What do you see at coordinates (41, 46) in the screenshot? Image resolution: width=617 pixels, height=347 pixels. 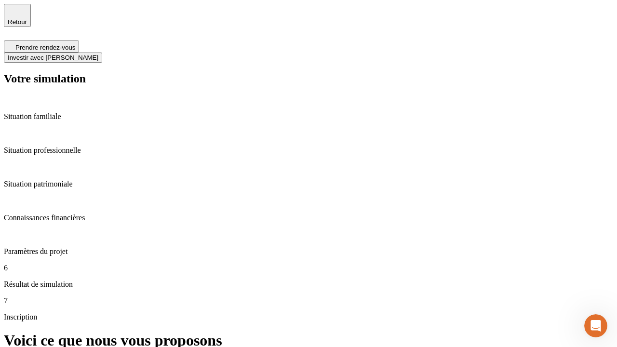 I see `button: Prendre rendez-vous` at bounding box center [41, 46].